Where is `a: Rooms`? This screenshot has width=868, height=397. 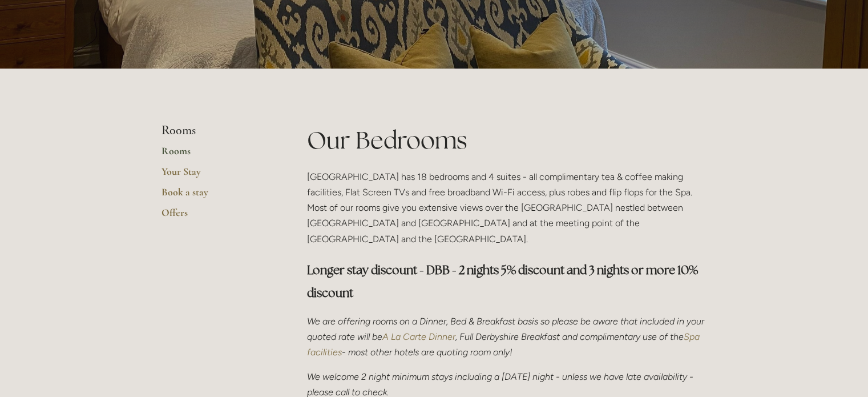 a: Rooms is located at coordinates (216, 155).